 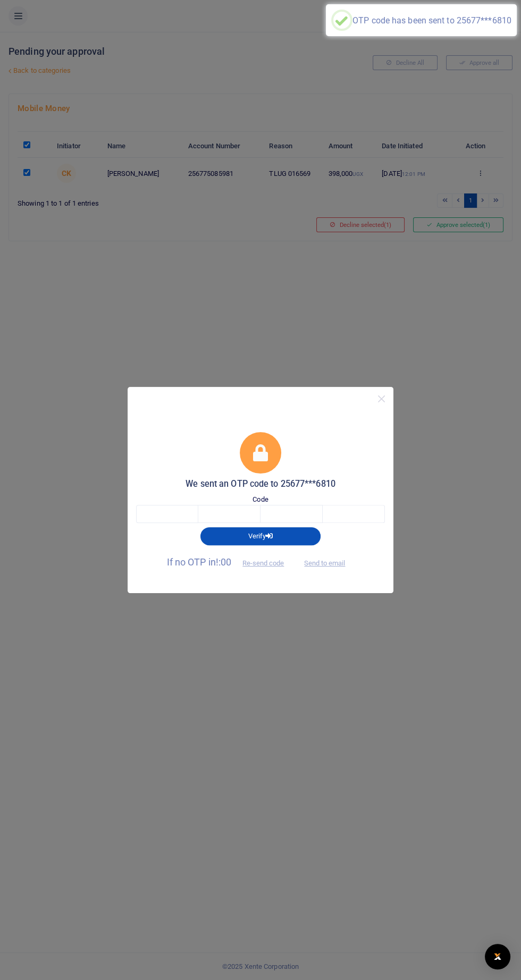 I want to click on span: If no OTP in, so click(x=230, y=562).